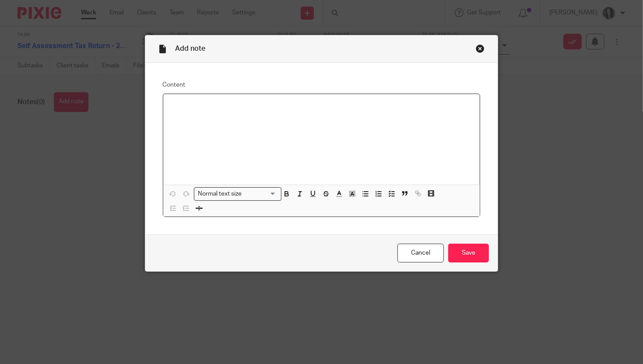  I want to click on div: Close this dialog window, so click(480, 48).